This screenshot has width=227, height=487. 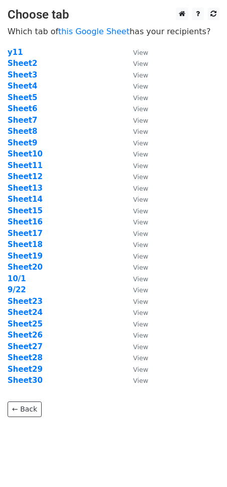 What do you see at coordinates (25, 234) in the screenshot?
I see `a: Sheet17` at bounding box center [25, 234].